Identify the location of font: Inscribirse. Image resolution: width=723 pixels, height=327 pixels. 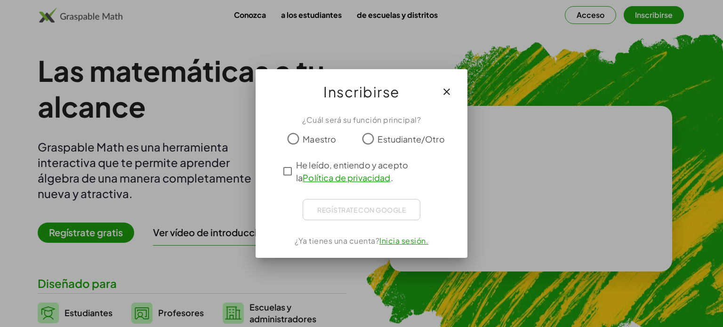
(362, 92).